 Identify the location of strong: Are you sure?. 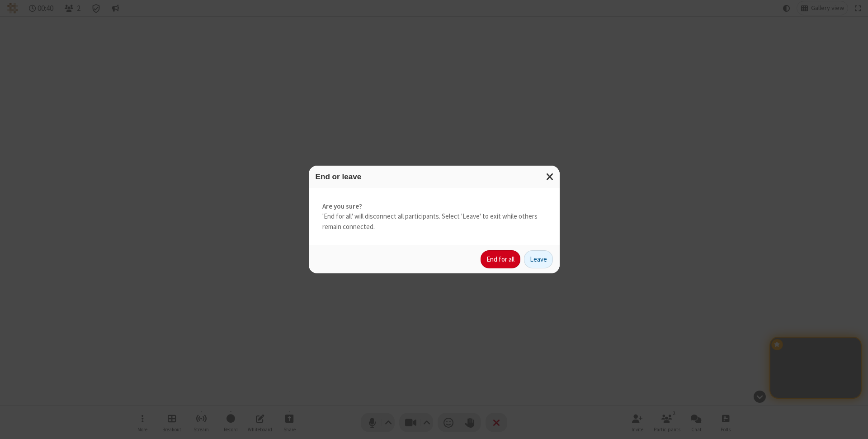
(434, 206).